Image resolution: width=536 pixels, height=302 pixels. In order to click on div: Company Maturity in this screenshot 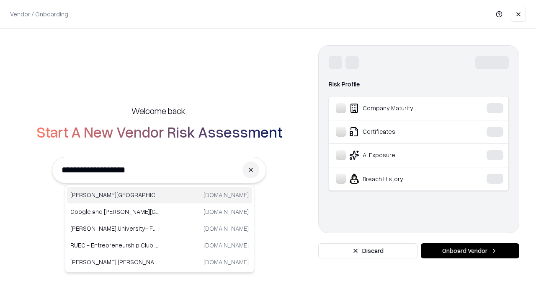, I will do `click(399, 108)`.